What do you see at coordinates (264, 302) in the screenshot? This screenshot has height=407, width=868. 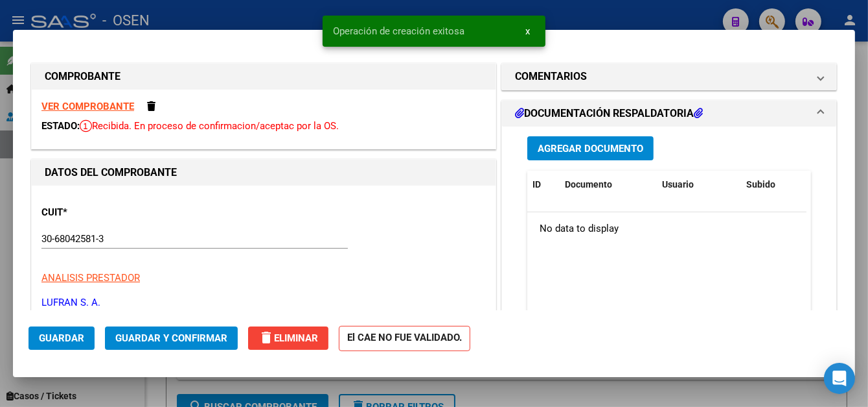 I see `p: LUFRAN S. A.` at bounding box center [264, 302].